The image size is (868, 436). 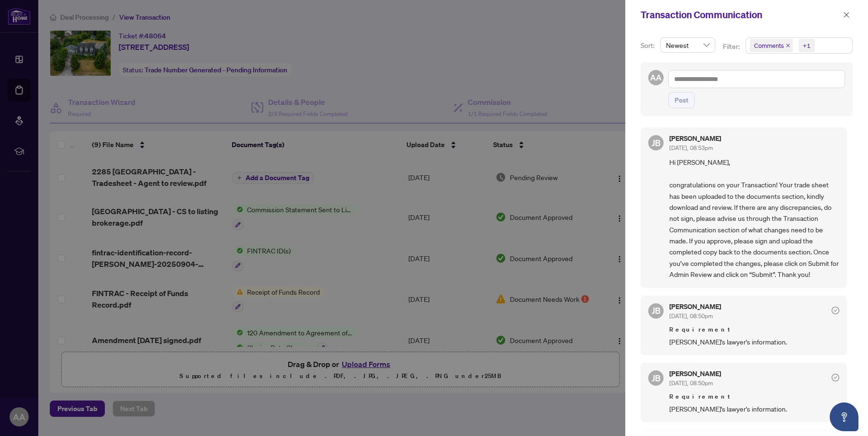 I want to click on p: Sort:, so click(x=648, y=45).